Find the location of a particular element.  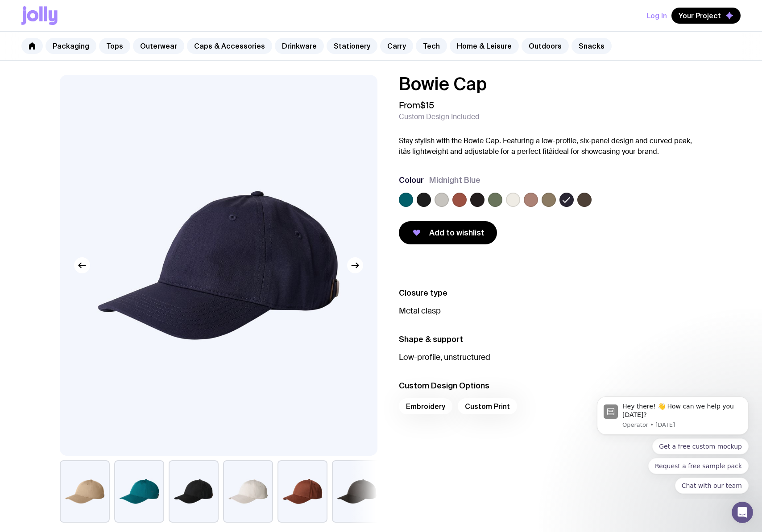

span: Your Project is located at coordinates (699, 16).